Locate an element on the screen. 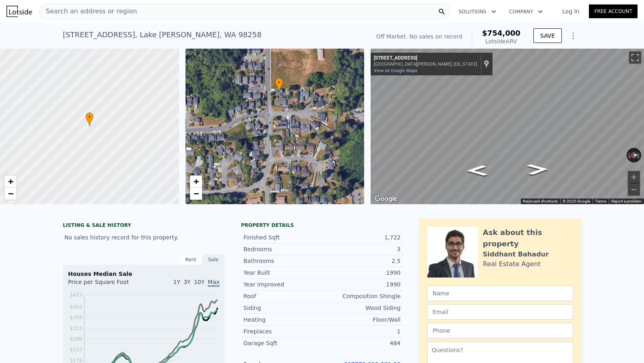 The image size is (644, 363). span: 10Y is located at coordinates (199, 282).